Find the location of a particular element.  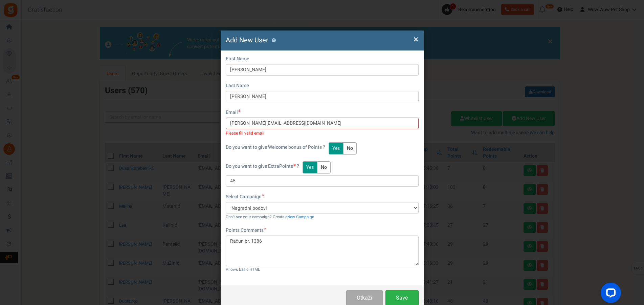

button: Open LiveChat chat widget is located at coordinates (16, 13).